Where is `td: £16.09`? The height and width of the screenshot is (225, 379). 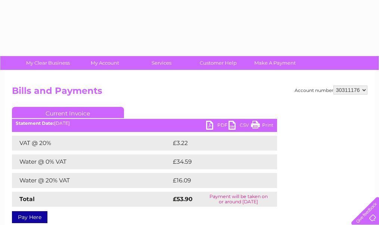
td: £16.09 is located at coordinates (216, 180).